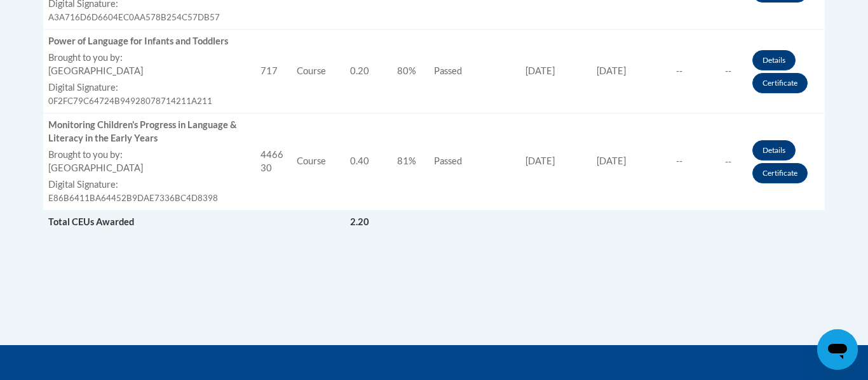  Describe the element at coordinates (149, 132) in the screenshot. I see `div: Monitoring Children's Progress in Language & Literacy in the Early Years` at that location.